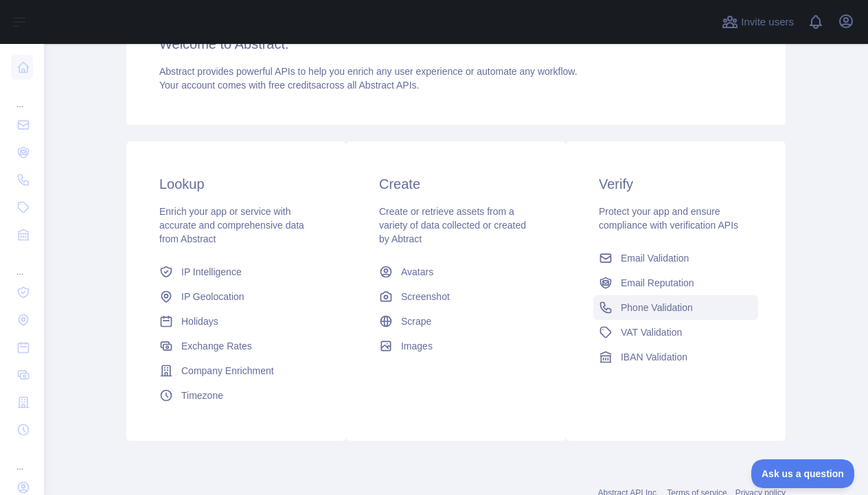  I want to click on span: Your account comes with across all Abstract APIs., so click(289, 85).